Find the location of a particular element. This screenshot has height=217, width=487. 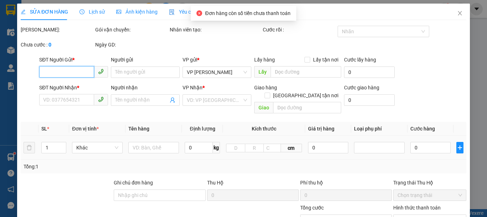

img: icon is located at coordinates (172, 12).